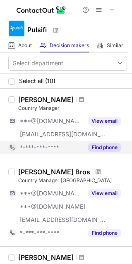 This screenshot has height=264, width=132. Describe the element at coordinates (17, 29) in the screenshot. I see `img: 6c5d19fd9f1a94f2bf5a4d8257d7e9a2` at that location.